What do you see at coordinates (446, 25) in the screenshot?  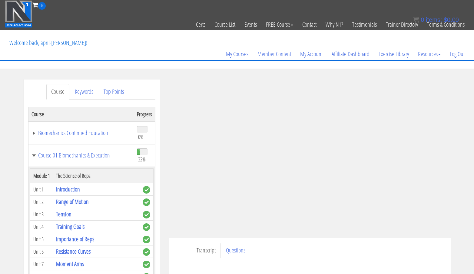 I see `a: Terms & Conditions` at bounding box center [446, 25].